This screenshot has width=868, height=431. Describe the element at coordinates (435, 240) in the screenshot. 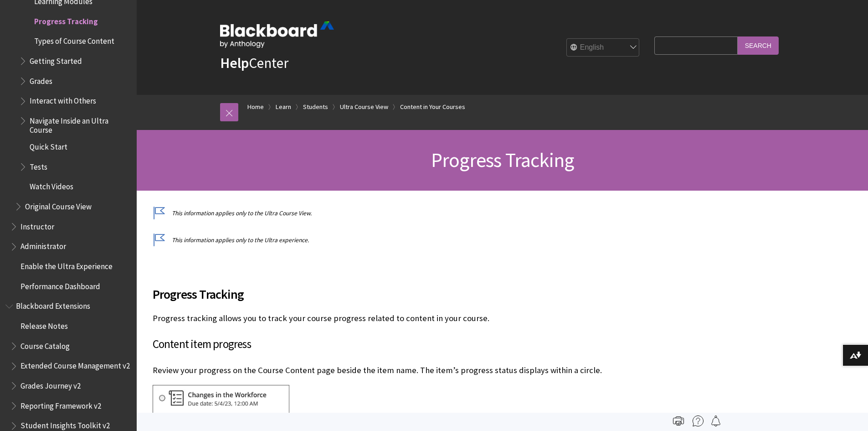

I see `p: This information applies only to the Ultra experience.` at that location.